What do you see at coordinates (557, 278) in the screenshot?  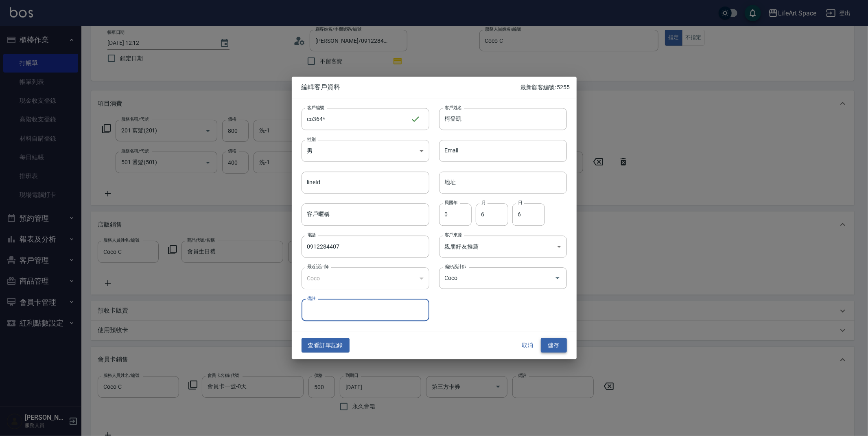 I see `button: Open` at bounding box center [557, 278].